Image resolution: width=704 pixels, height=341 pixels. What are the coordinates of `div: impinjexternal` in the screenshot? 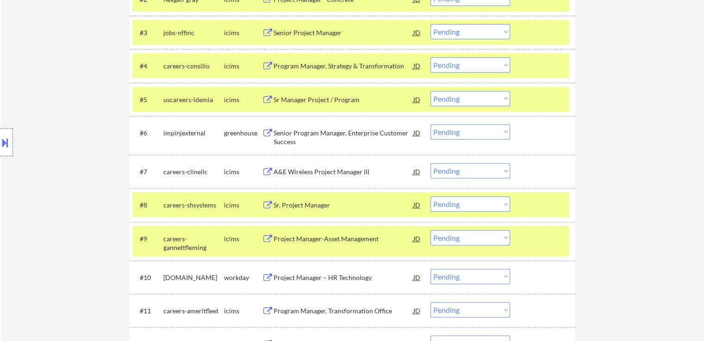 It's located at (193, 133).